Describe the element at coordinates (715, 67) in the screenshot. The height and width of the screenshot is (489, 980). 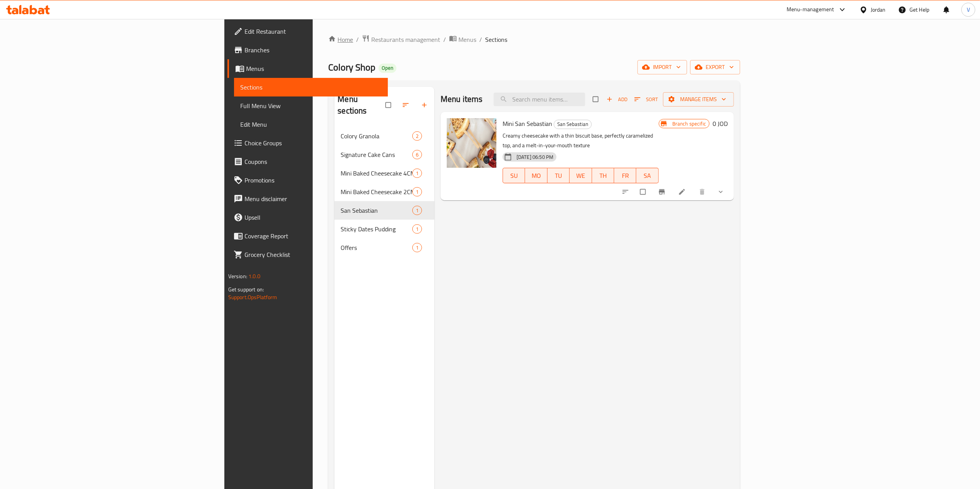
I see `button: export` at that location.